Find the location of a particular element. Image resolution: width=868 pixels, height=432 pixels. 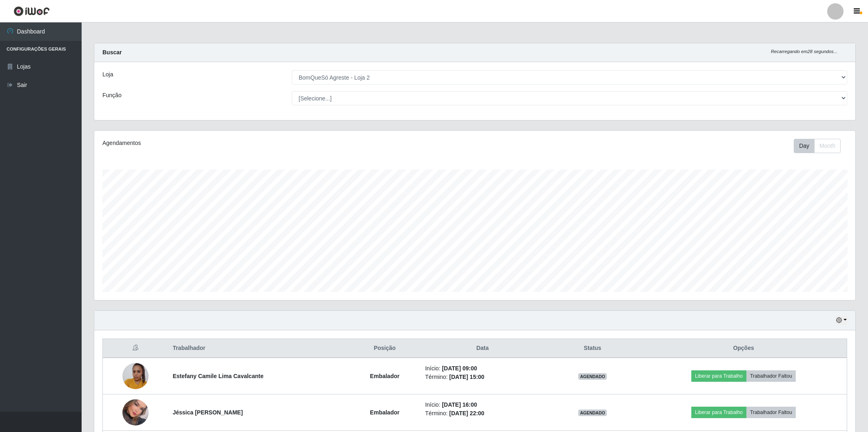

button: Month is located at coordinates (827, 146).